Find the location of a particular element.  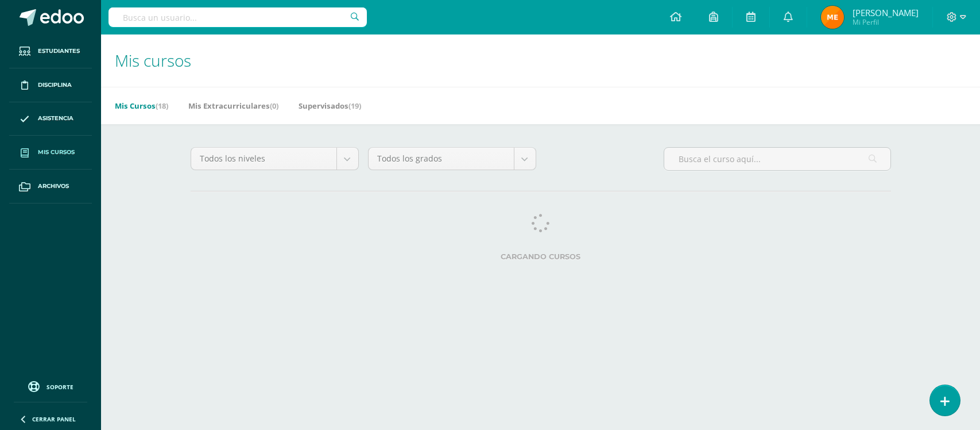

a: Disciplina is located at coordinates (50, 85).